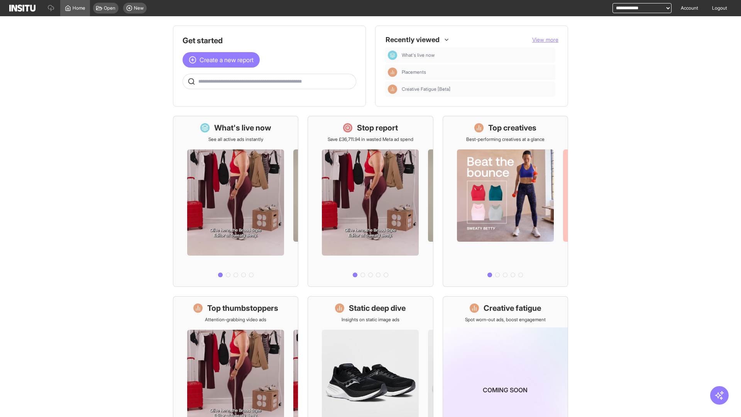 This screenshot has height=417, width=741. I want to click on div: Dashboard, so click(392, 55).